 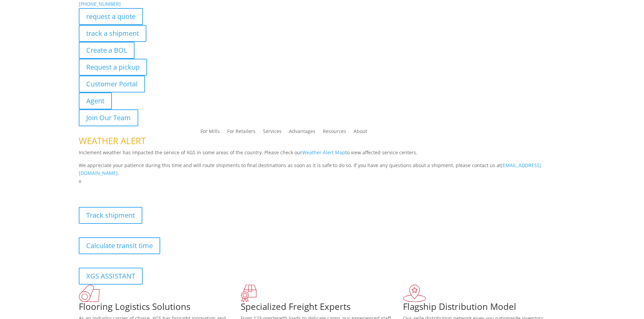 I want to click on a: Weather Alert Map, so click(x=323, y=152).